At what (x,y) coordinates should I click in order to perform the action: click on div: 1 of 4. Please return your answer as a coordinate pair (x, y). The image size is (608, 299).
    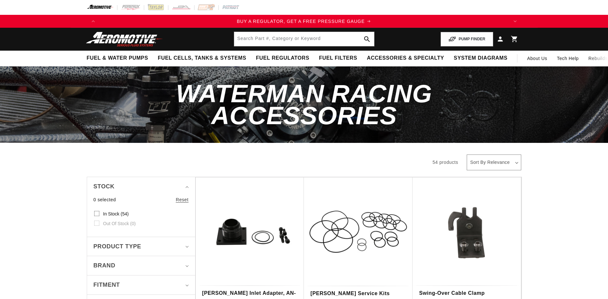
    Looking at the image, I should click on (304, 21).